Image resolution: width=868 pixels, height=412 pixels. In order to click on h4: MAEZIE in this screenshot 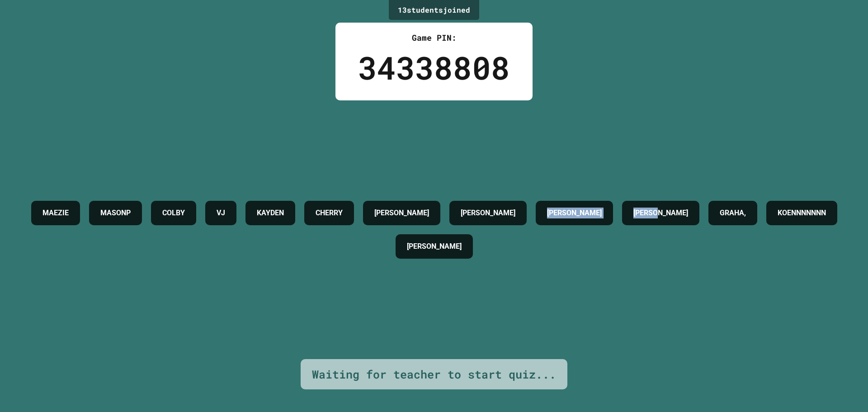, I will do `click(56, 213)`.